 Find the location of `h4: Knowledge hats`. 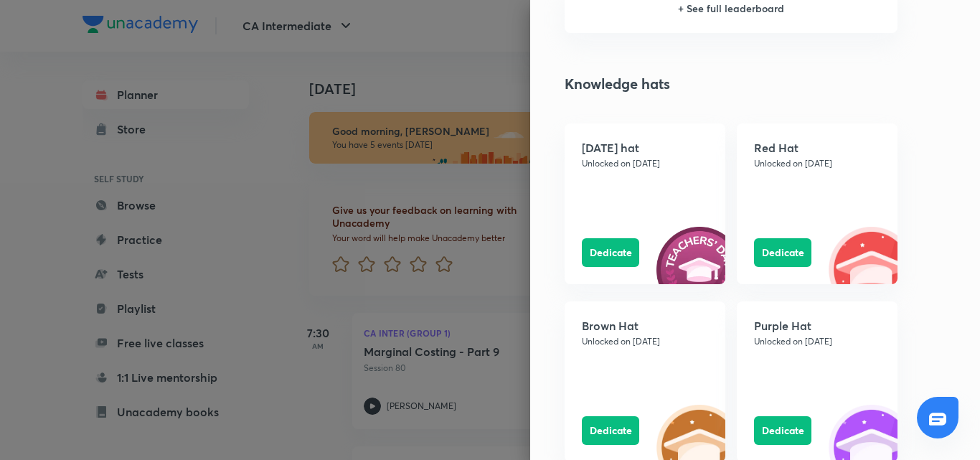

h4: Knowledge hats is located at coordinates (731, 84).